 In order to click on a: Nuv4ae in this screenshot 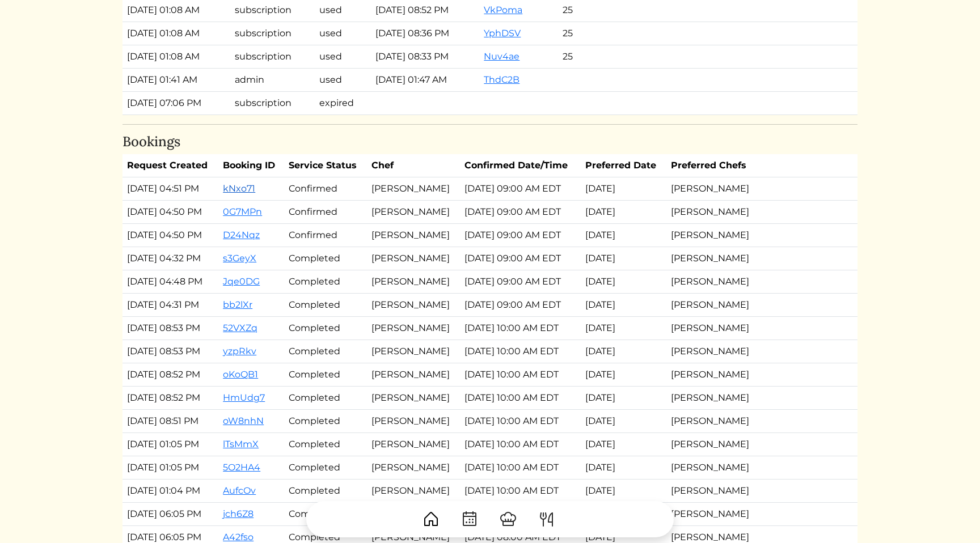, I will do `click(501, 56)`.